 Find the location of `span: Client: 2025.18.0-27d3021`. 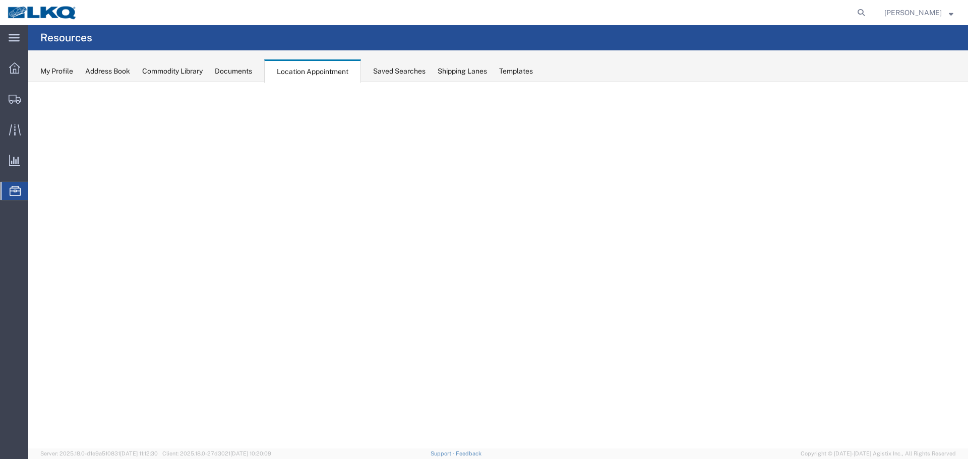

span: Client: 2025.18.0-27d3021 is located at coordinates (217, 454).